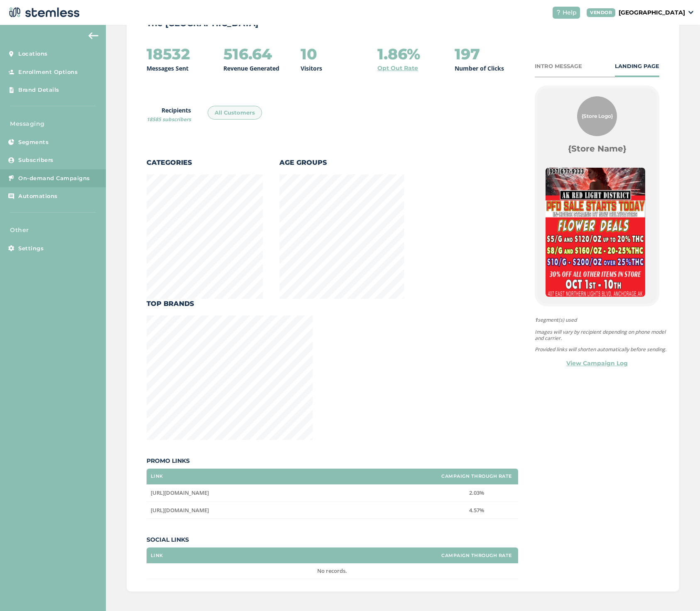 Image resolution: width=700 pixels, height=611 pixels. I want to click on span: Enrollment Options, so click(48, 73).